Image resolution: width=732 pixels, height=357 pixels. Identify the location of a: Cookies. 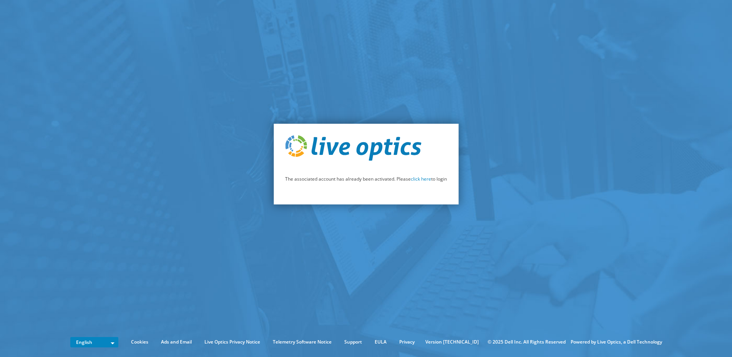
(139, 342).